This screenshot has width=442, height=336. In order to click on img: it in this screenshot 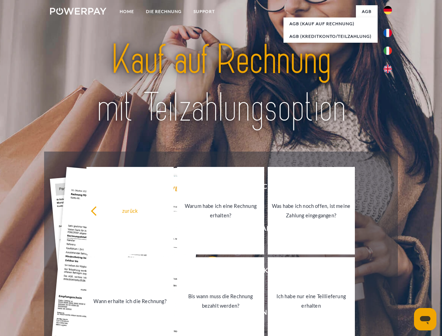, I will do `click(388, 51)`.